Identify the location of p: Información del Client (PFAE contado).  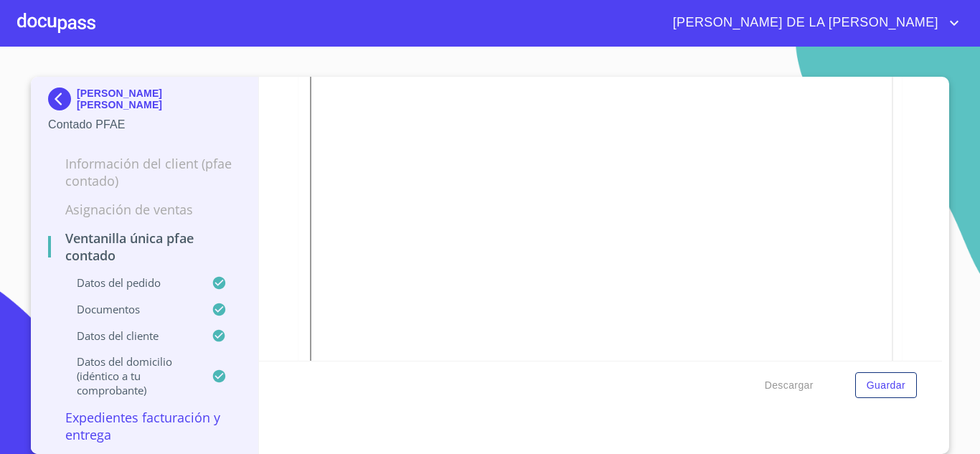
(145, 172).